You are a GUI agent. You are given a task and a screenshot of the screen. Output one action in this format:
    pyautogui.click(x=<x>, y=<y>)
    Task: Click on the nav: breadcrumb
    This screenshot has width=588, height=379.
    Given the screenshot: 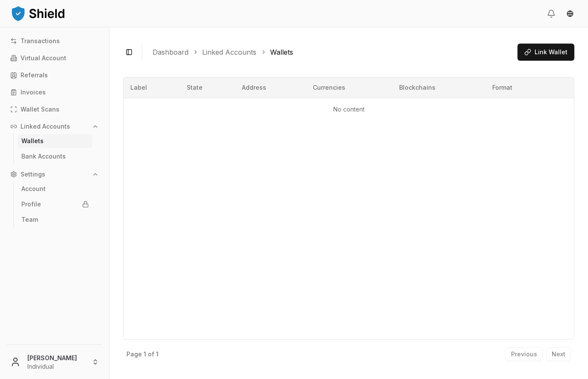 What is the action you would take?
    pyautogui.click(x=331, y=52)
    